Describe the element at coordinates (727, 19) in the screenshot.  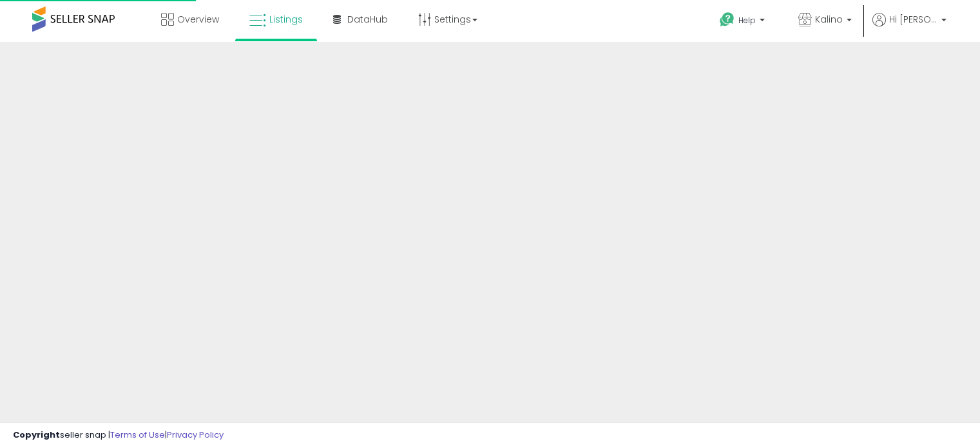
I see `i: Get Help` at that location.